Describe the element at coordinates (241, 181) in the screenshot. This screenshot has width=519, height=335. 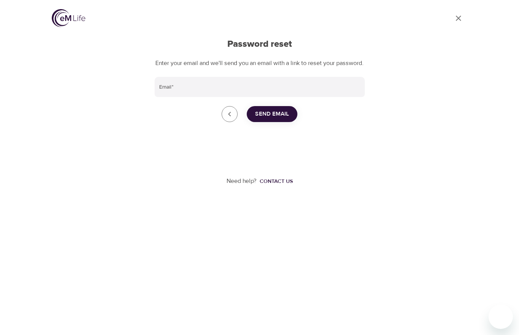
I see `p: Need help?` at that location.